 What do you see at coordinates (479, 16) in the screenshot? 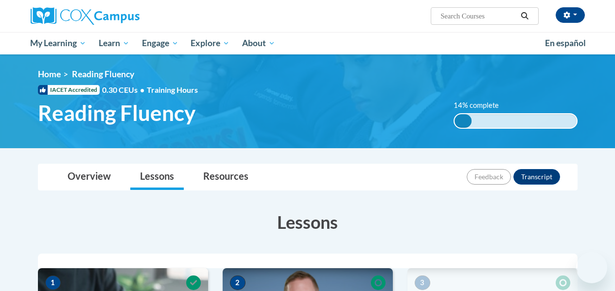
I see `input: Search Courses` at bounding box center [479, 16].